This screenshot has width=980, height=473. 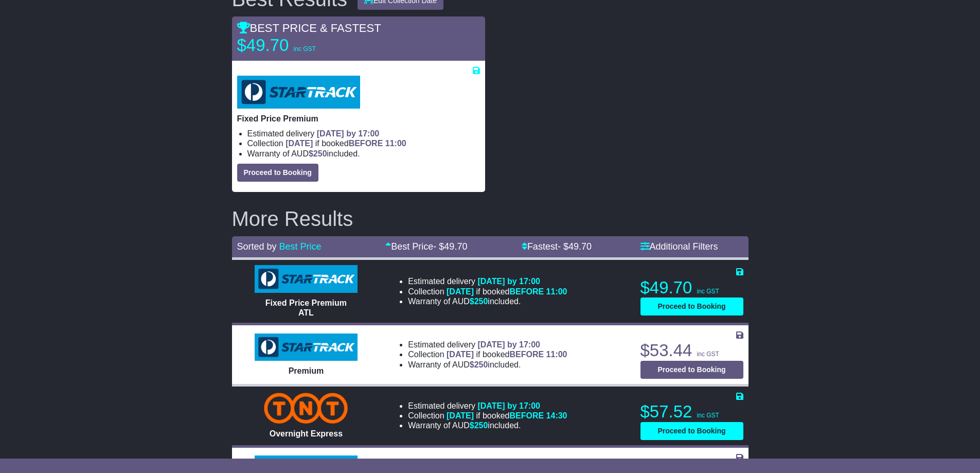 I want to click on a: Best Price, so click(x=300, y=247).